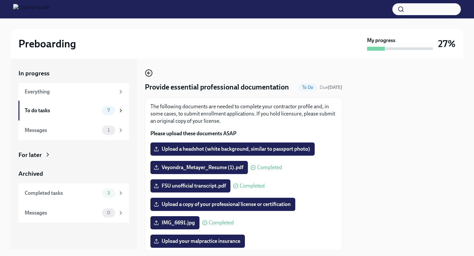 This screenshot has width=474, height=256. Describe the element at coordinates (217, 87) in the screenshot. I see `h4: Provide essential professional documentation` at that location.